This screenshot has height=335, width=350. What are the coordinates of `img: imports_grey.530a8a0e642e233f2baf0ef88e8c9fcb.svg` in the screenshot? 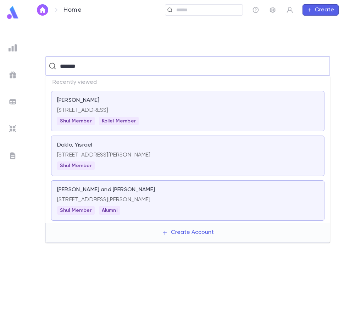 It's located at (13, 129).